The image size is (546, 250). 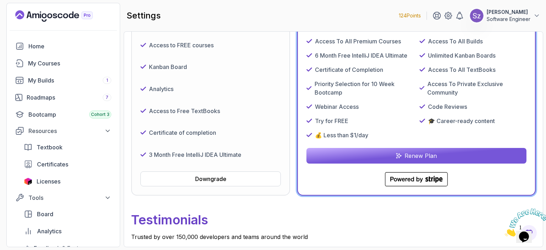 What do you see at coordinates (63, 80) in the screenshot?
I see `a: builds` at bounding box center [63, 80].